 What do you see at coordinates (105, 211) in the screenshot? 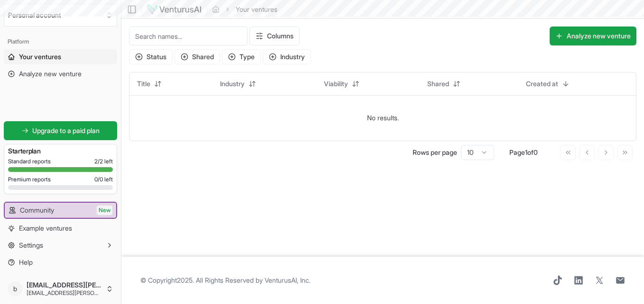
I see `span: New` at bounding box center [105, 211].